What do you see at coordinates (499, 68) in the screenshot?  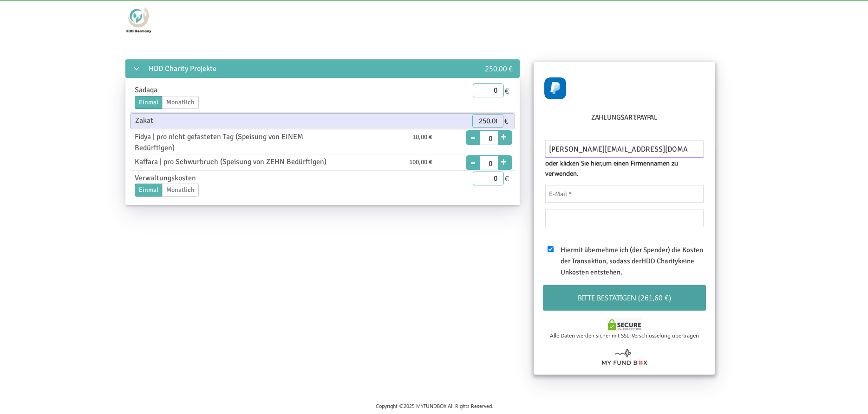 I see `span: 250,00 €` at bounding box center [499, 68].